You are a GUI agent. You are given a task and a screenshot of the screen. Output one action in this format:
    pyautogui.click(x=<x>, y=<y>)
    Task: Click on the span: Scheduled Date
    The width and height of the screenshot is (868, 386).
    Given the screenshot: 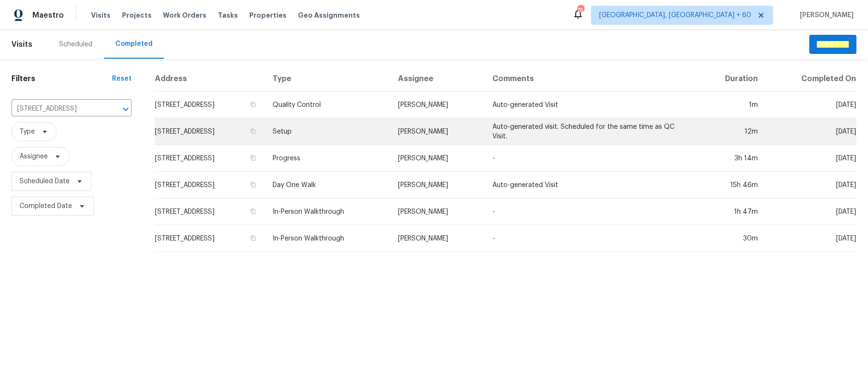 What is the action you would take?
    pyautogui.click(x=44, y=181)
    